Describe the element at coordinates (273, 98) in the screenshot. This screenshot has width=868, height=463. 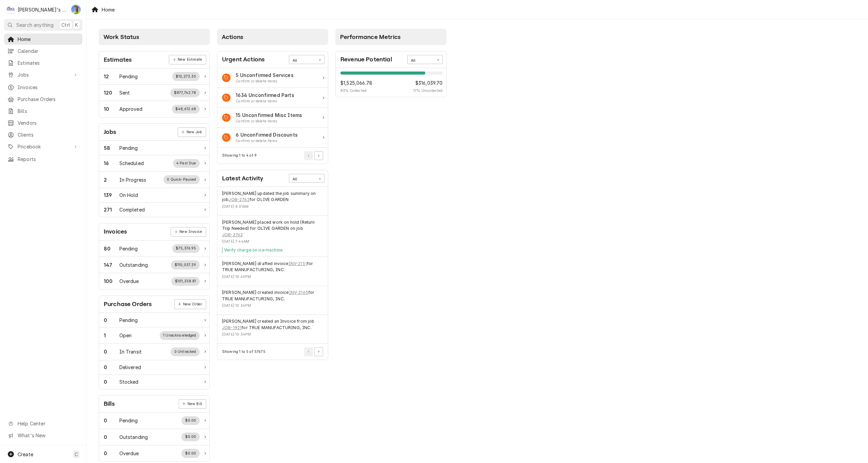
I see `a: Action Item` at that location.